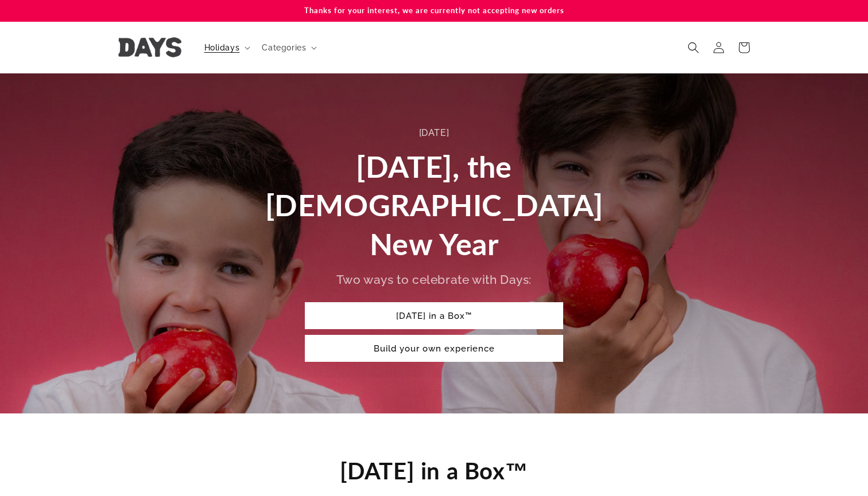 The image size is (868, 496). I want to click on span: Categories, so click(284, 47).